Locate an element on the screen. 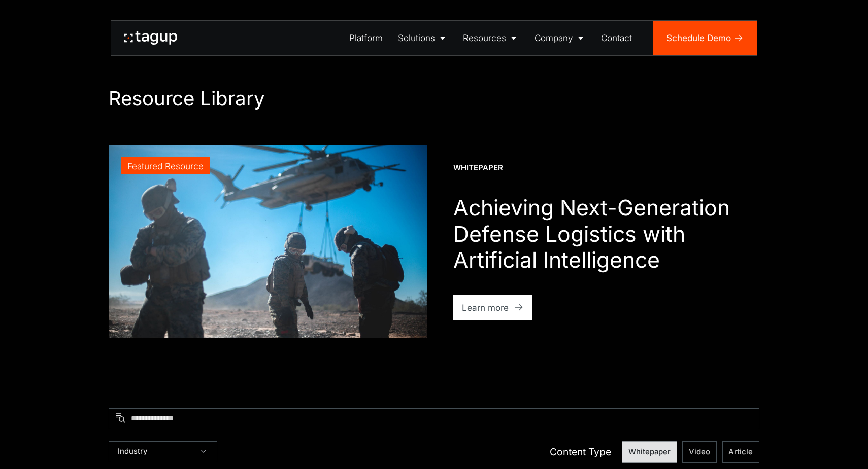  a: Solutions is located at coordinates (423, 38).